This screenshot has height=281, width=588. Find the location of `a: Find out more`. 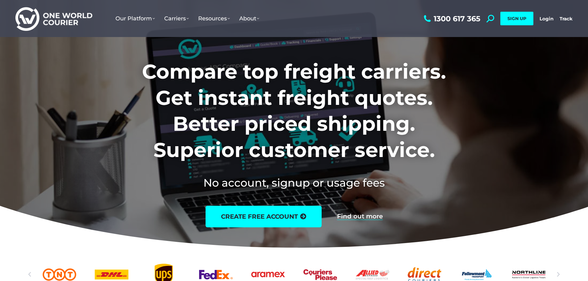

a: Find out more is located at coordinates (360, 217).